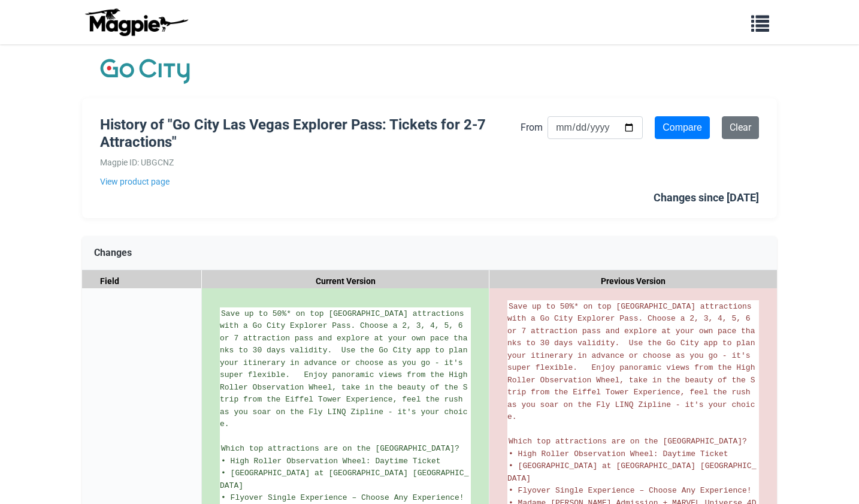 The width and height of the screenshot is (859, 504). I want to click on div: Current Version, so click(345, 281).